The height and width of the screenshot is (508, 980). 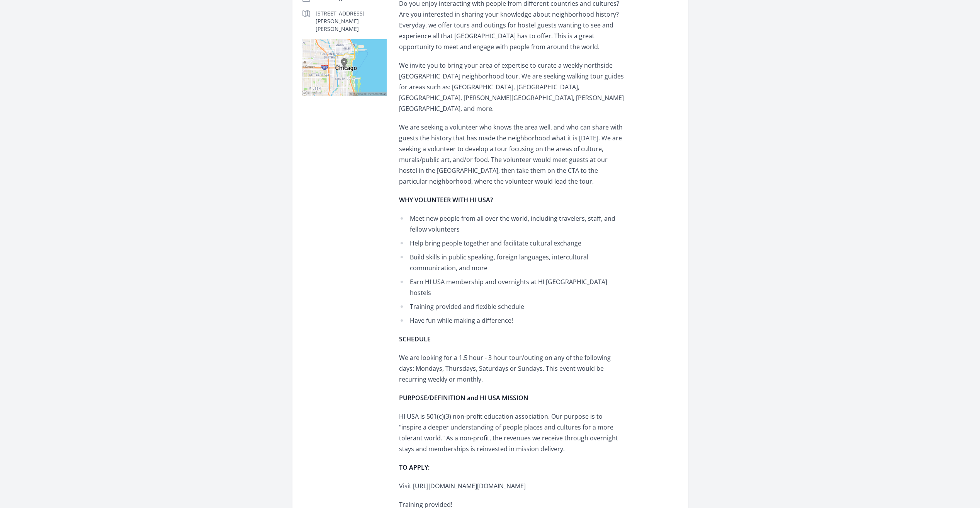 What do you see at coordinates (512, 243) in the screenshot?
I see `li: Help bring people together and facilitate cultural exchange` at bounding box center [512, 243].